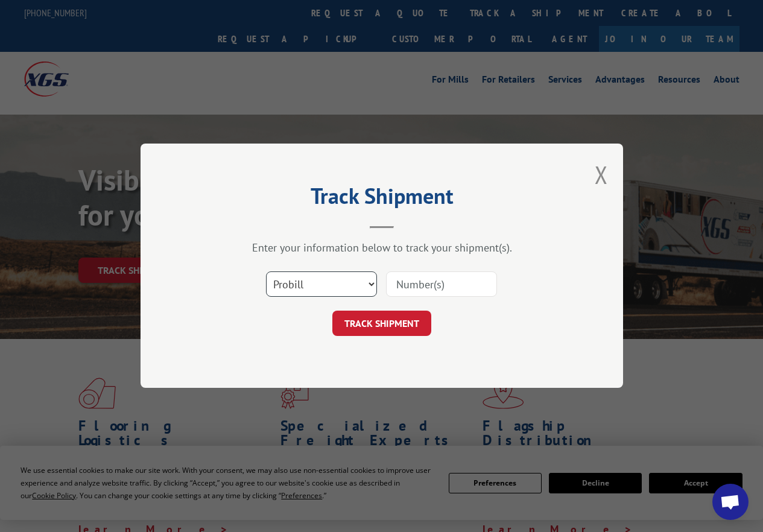  What do you see at coordinates (382, 199) in the screenshot?
I see `h2: Track Shipment` at bounding box center [382, 199].